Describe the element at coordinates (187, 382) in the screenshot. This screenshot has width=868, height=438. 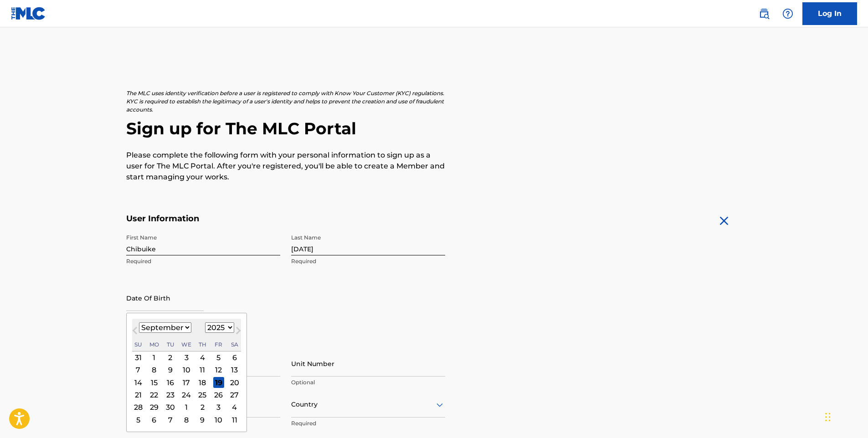
I see `div: Choose Wednesday, September 17th, 2025` at that location.